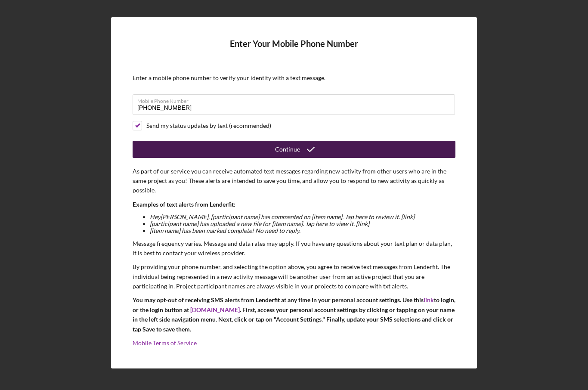 The height and width of the screenshot is (390, 588). What do you see at coordinates (294, 50) in the screenshot?
I see `h4: Enter Your Mobile Phone Number` at bounding box center [294, 50].